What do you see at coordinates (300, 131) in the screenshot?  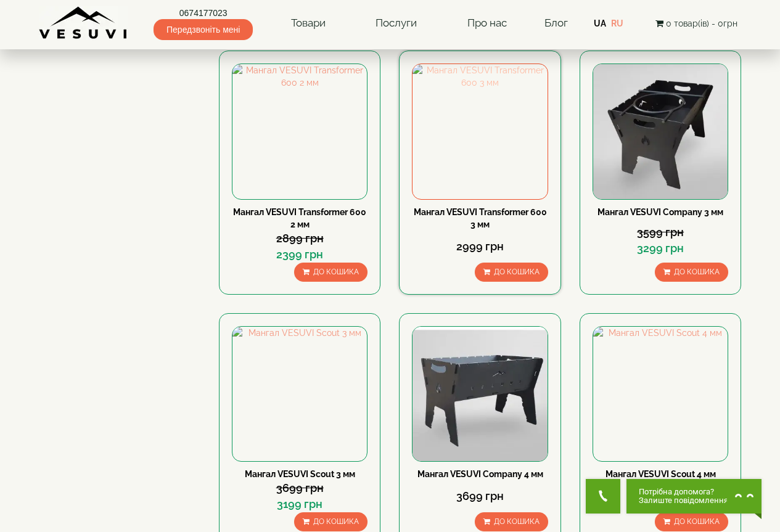 I see `img: Мангал VESUVI Transformer 600 2 мм` at bounding box center [300, 131].